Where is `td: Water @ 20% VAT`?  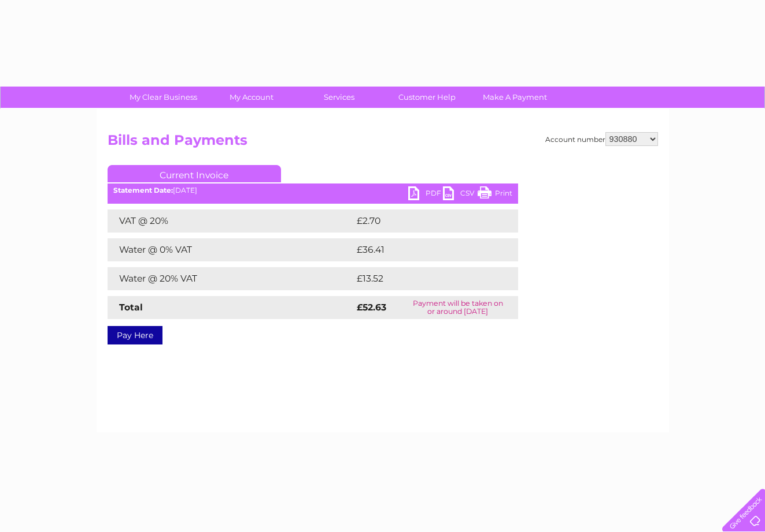
td: Water @ 20% VAT is located at coordinates (231, 279).